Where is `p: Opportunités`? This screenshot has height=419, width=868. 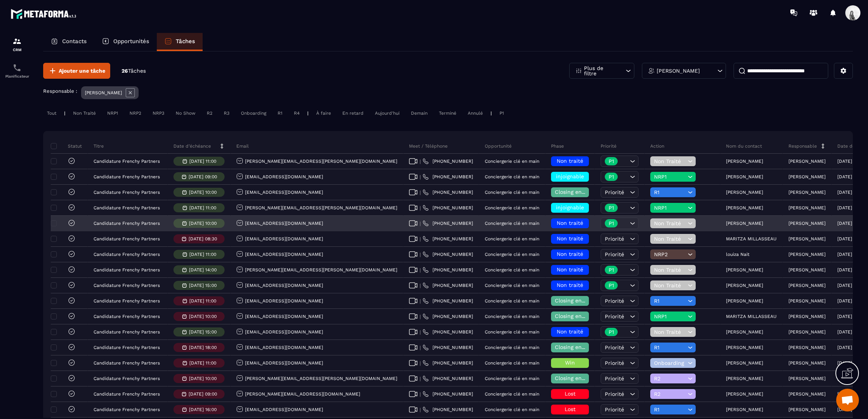
p: Opportunités is located at coordinates (131, 41).